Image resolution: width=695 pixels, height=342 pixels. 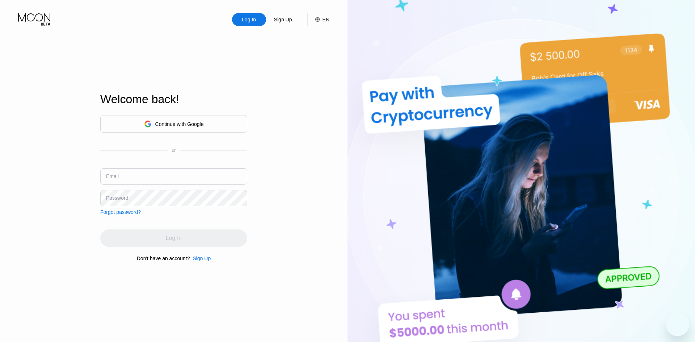 I want to click on div: Forgot password?, so click(x=121, y=212).